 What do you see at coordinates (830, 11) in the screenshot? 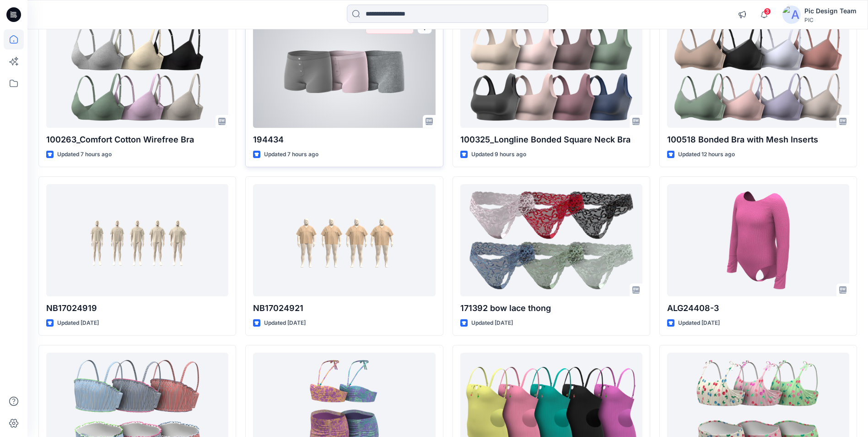
I see `div: Pic Design Team` at bounding box center [830, 11].